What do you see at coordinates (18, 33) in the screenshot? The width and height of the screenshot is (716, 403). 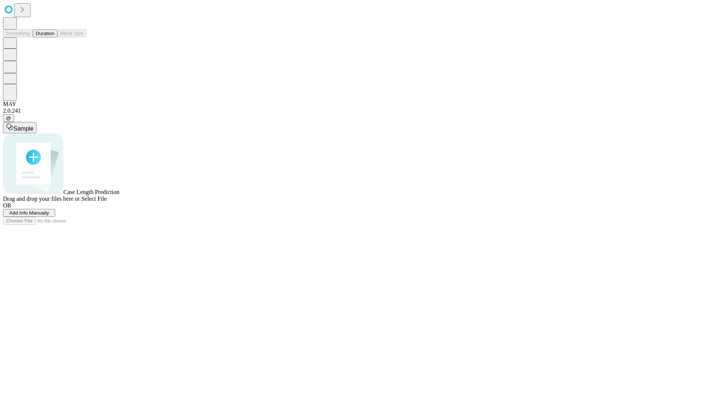 I see `button: Smoothing` at bounding box center [18, 33].